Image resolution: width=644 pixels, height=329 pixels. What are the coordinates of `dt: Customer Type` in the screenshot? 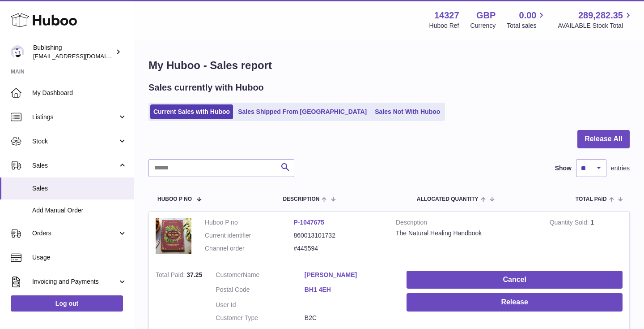 It's located at (260, 318).